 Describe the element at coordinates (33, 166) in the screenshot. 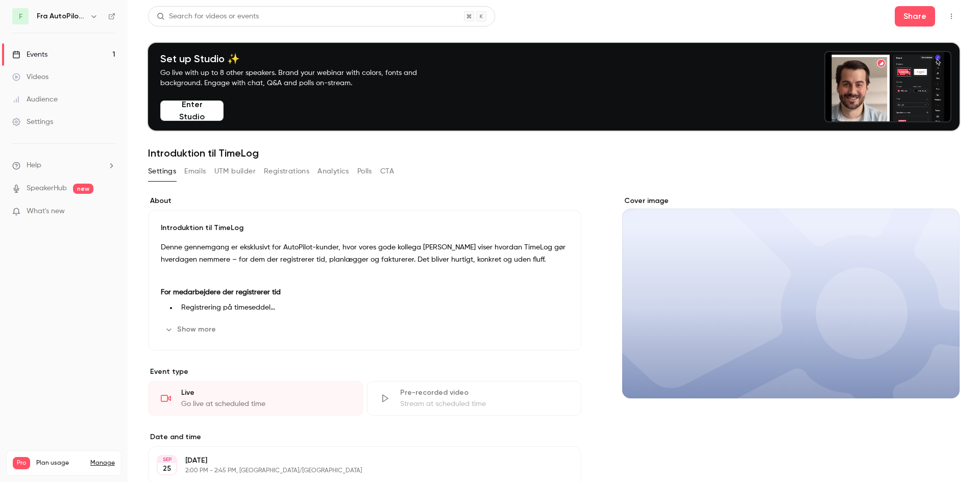

I see `span: Help` at that location.